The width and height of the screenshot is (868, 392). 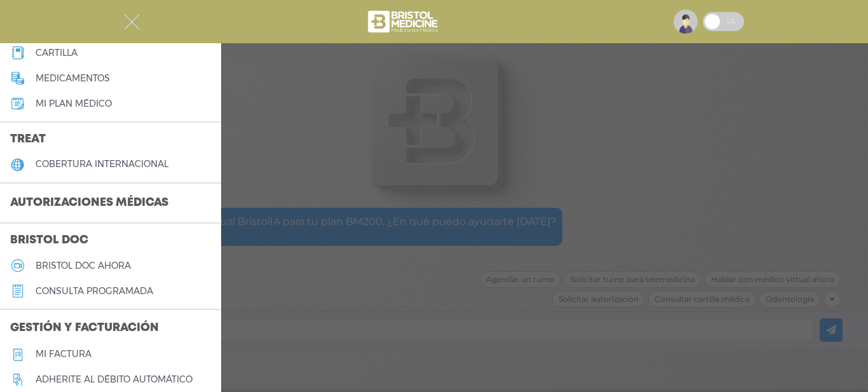 I want to click on img: profile-placeholder.svg, so click(x=685, y=22).